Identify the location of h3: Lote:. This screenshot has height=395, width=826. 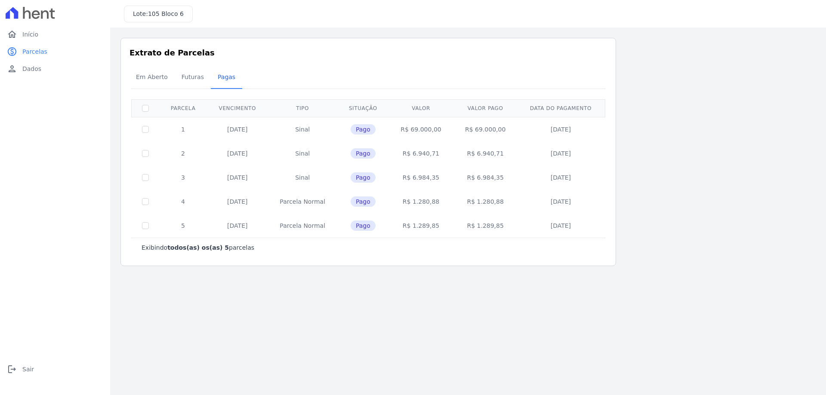
(158, 14).